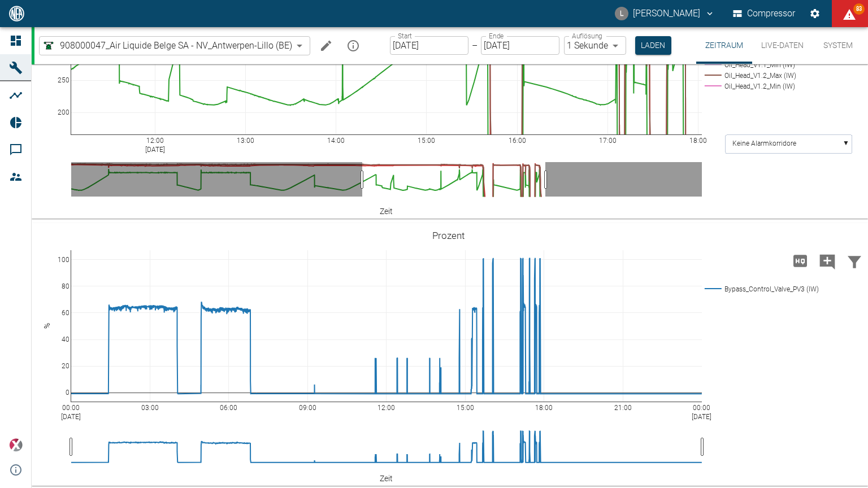 This screenshot has height=488, width=868. What do you see at coordinates (854, 261) in the screenshot?
I see `button: Daten filtern` at bounding box center [854, 261].